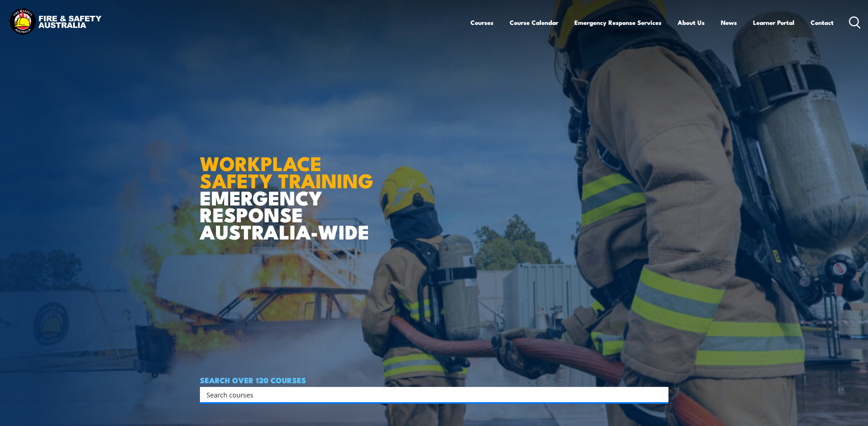 This screenshot has height=426, width=868. Describe the element at coordinates (822, 22) in the screenshot. I see `a: Contact` at that location.